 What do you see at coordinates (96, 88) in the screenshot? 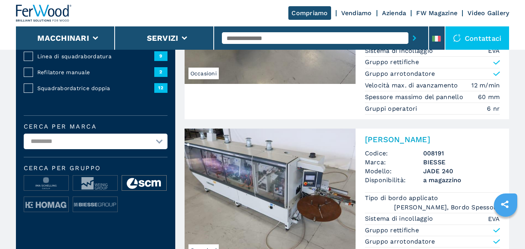
I see `span: Squadrabordatrice doppia` at bounding box center [96, 88].